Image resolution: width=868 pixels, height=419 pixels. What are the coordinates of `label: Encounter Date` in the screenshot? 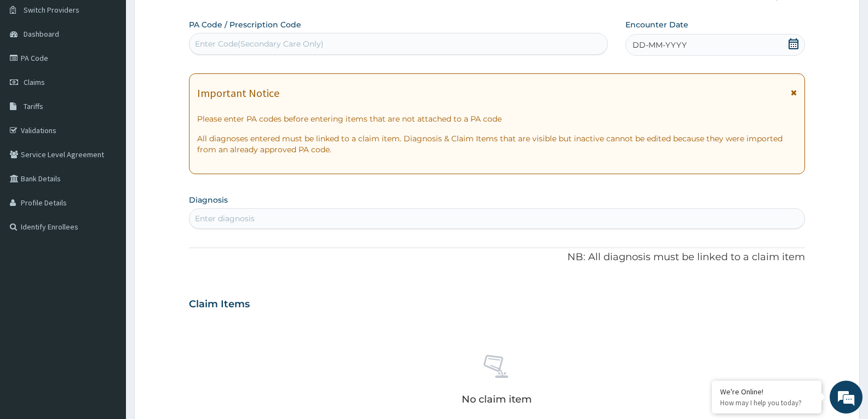 It's located at (657, 24).